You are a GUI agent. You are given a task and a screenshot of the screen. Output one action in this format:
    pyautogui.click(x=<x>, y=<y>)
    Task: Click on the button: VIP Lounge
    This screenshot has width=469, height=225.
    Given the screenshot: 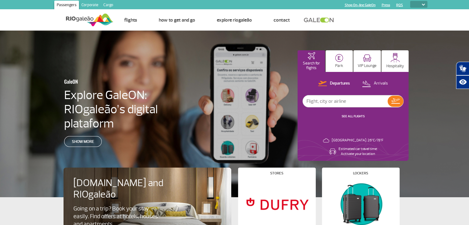 What is the action you would take?
    pyautogui.click(x=367, y=61)
    